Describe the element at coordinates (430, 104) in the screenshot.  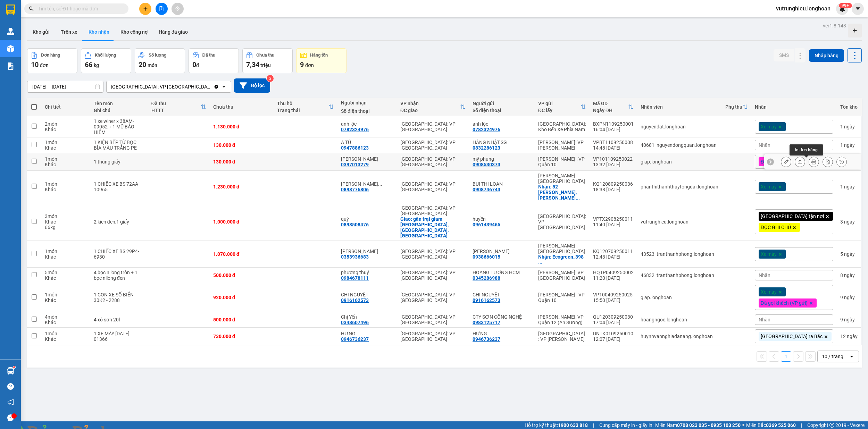
I see `div: VP nhận` at that location.